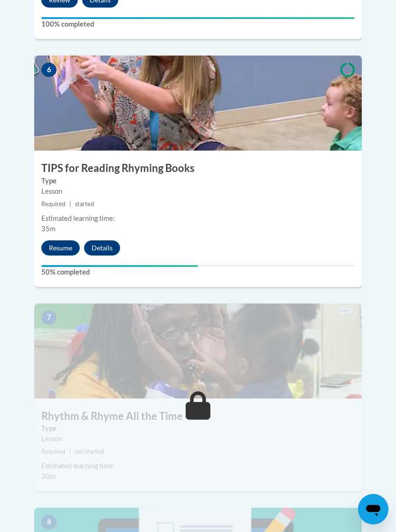  Describe the element at coordinates (102, 248) in the screenshot. I see `button: Details` at that location.